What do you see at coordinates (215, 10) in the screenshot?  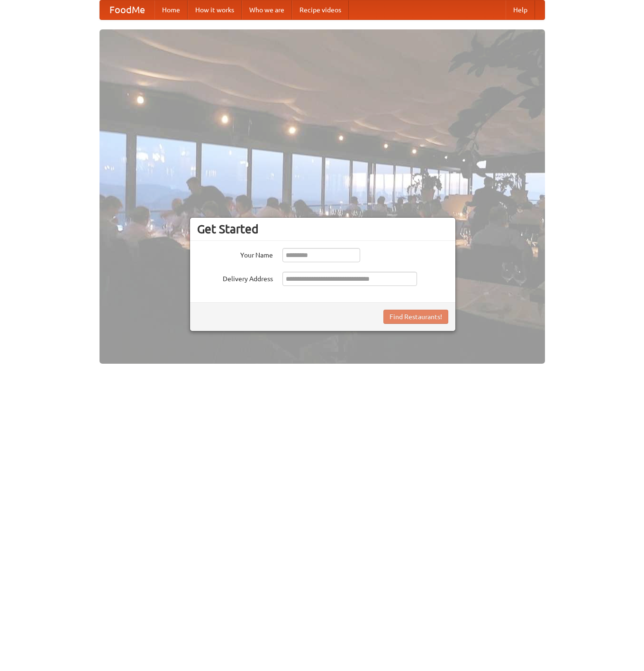 I see `a: How it works` at bounding box center [215, 10].